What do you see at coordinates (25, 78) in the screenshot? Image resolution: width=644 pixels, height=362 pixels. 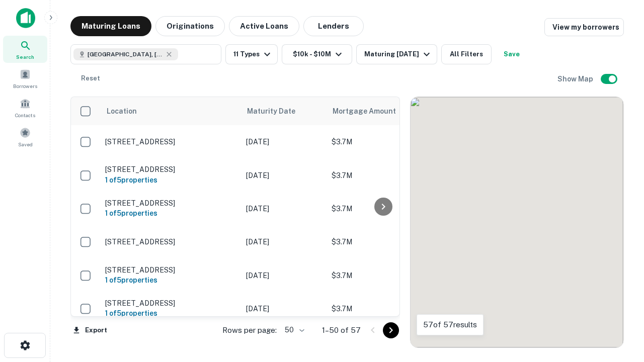 I see `a: Borrowers` at bounding box center [25, 78].